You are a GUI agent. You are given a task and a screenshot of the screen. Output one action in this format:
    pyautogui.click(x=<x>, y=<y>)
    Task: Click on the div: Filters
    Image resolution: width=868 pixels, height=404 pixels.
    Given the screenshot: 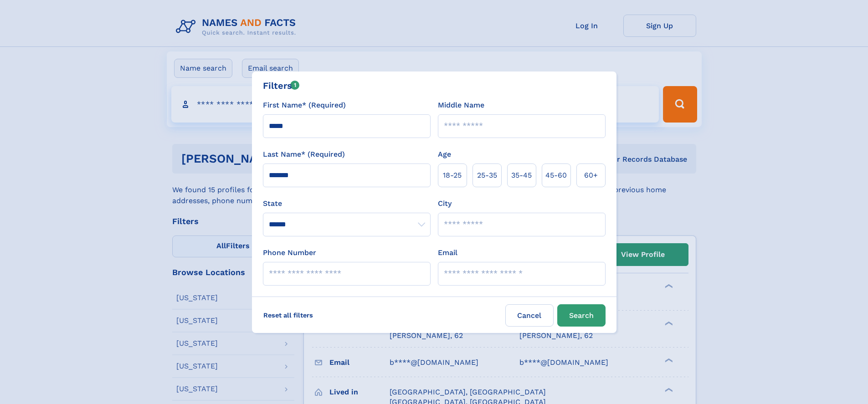 What is the action you would take?
    pyautogui.click(x=281, y=86)
    